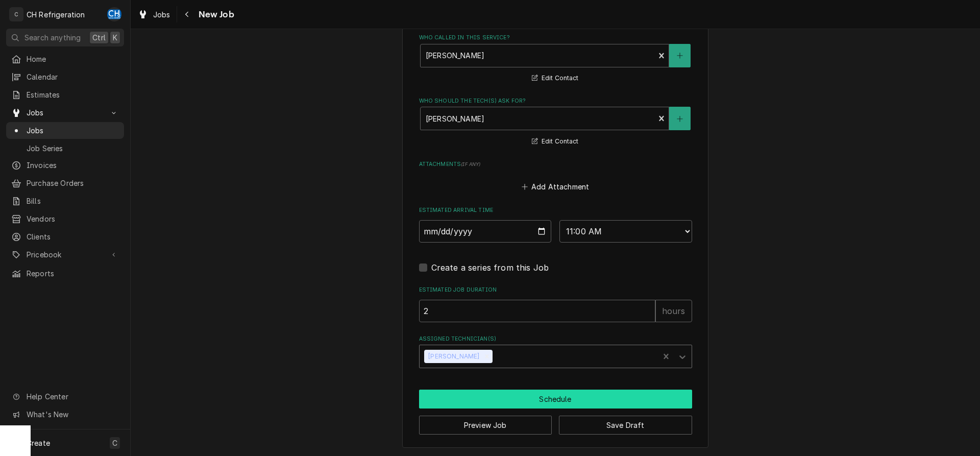  Describe the element at coordinates (65, 414) in the screenshot. I see `a: Go to What's New` at that location.